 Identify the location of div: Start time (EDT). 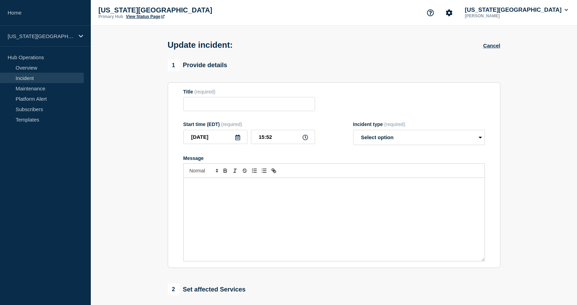
(249, 124).